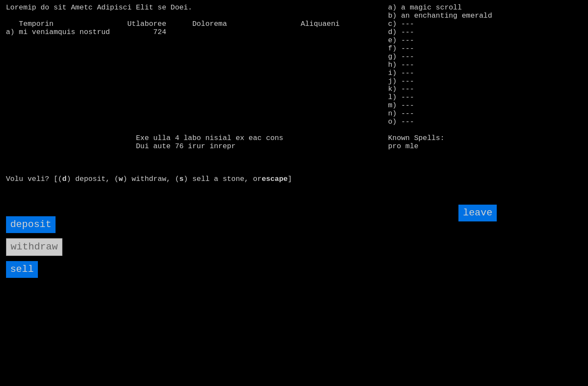 The width and height of the screenshot is (588, 386). What do you see at coordinates (22, 269) in the screenshot?
I see `input: sell` at bounding box center [22, 269].